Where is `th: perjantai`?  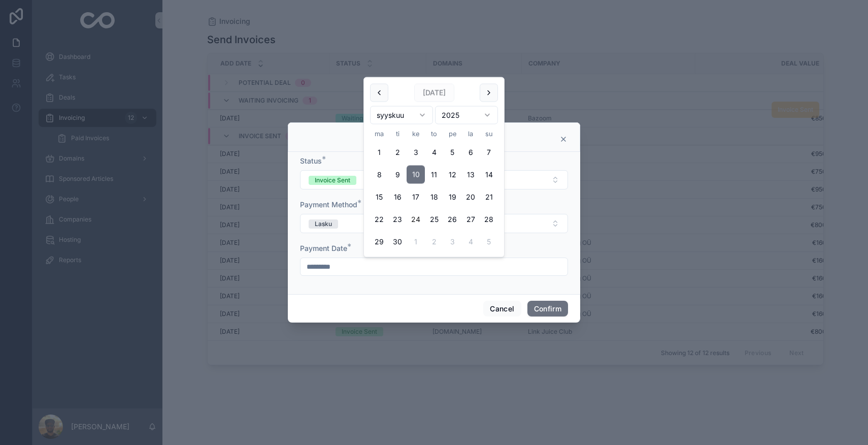
th: perjantai is located at coordinates (452, 134).